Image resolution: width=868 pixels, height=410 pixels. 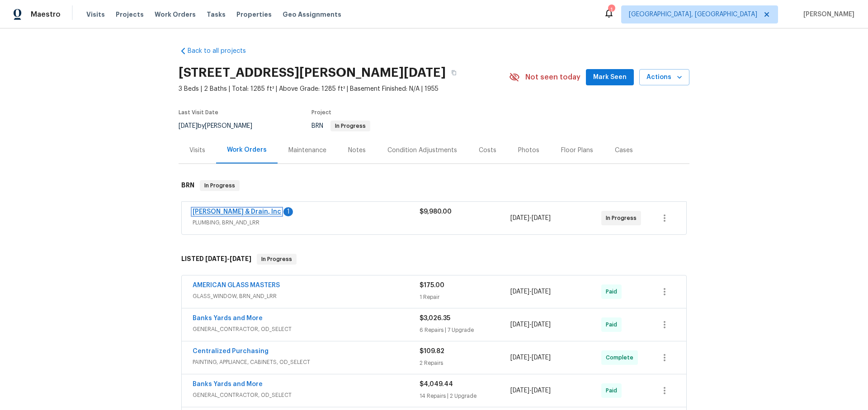 What do you see at coordinates (216, 259) in the screenshot?
I see `h6: LISTED` at bounding box center [216, 259].